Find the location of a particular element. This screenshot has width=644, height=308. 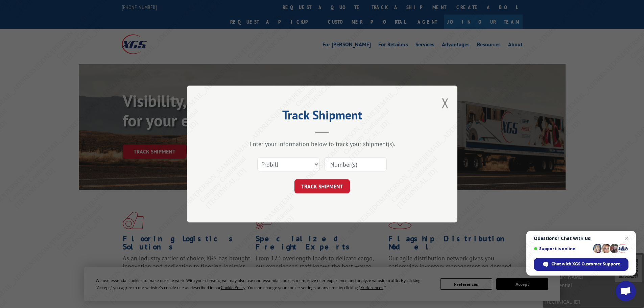

span: Support is online is located at coordinates (562, 249).